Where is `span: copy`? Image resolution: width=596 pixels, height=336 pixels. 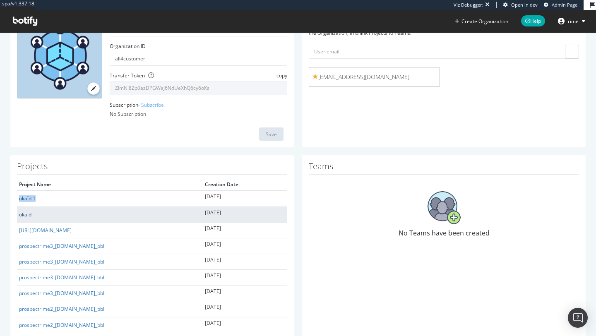
span: copy is located at coordinates (282, 75).